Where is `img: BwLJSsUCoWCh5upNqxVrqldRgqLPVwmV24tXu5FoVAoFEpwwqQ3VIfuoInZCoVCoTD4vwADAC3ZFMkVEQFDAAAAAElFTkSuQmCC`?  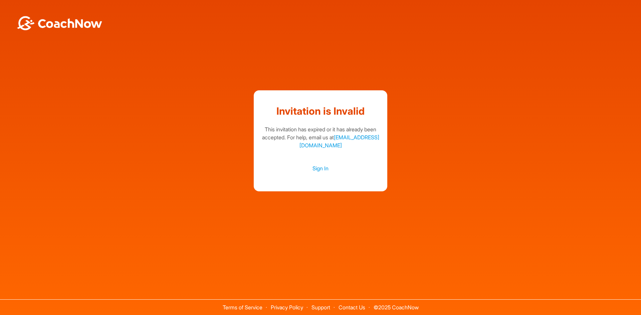
img: BwLJSsUCoWCh5upNqxVrqldRgqLPVwmV24tXu5FoVAoFEpwwqQ3VIfuoInZCoVCoTD4vwADAC3ZFMkVEQFDAAAAAElFTkSuQmCC is located at coordinates (59, 23).